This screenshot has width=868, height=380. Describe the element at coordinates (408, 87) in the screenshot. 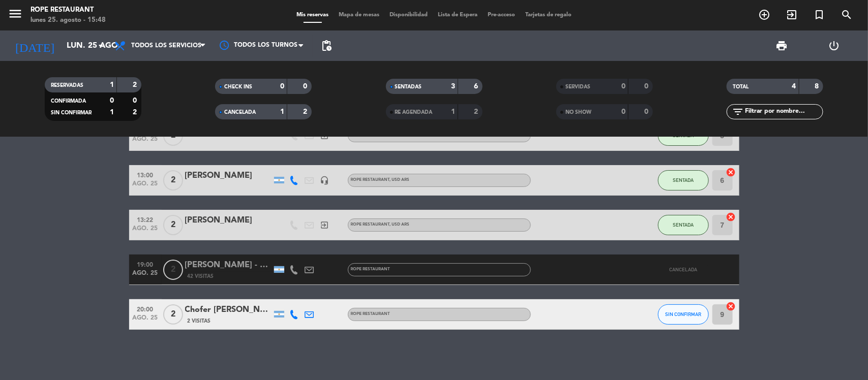

I see `span: SENTADAS` at that location.